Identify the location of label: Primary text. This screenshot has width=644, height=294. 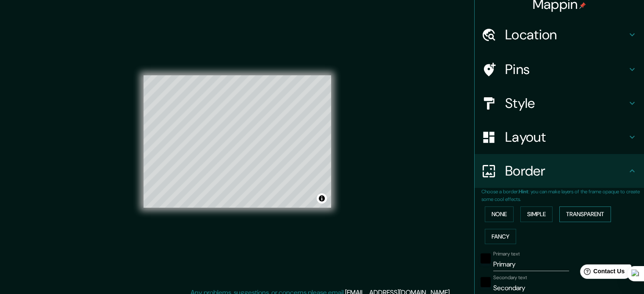
(506, 254).